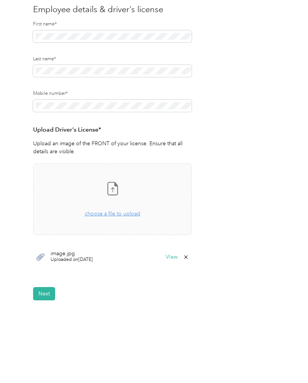 Image resolution: width=308 pixels, height=383 pixels. Describe the element at coordinates (112, 59) in the screenshot. I see `label: Last name*` at that location.